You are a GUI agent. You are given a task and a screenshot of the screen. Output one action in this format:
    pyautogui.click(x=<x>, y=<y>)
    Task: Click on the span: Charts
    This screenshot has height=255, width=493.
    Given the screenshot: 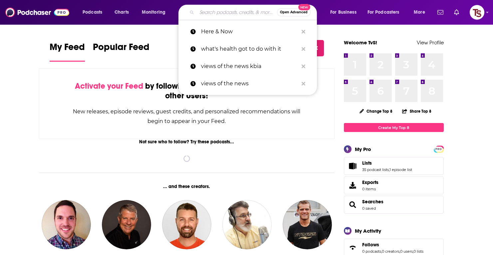 What is the action you would take?
    pyautogui.click(x=122, y=12)
    